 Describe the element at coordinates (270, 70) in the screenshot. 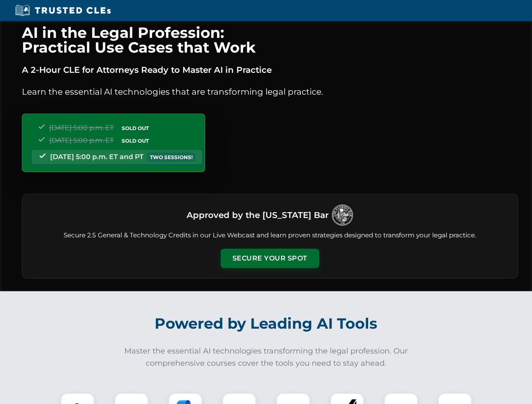

I see `p: A 2-Hour CLE for Attorneys Ready to Master AI in Practice` at that location.